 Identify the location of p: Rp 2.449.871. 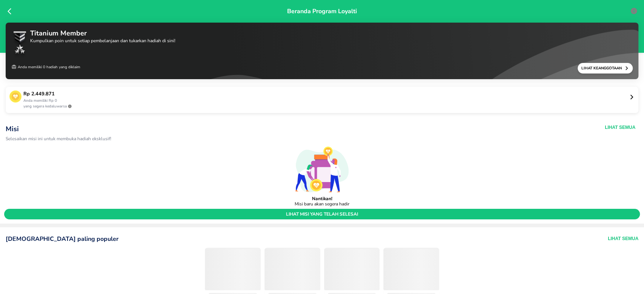
(326, 94).